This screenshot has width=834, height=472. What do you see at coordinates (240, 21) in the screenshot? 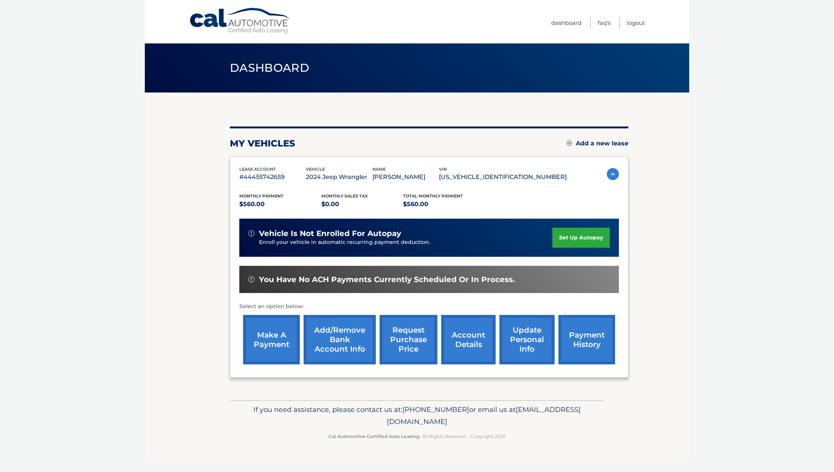
I see `a: Cal Automotive` at bounding box center [240, 21].